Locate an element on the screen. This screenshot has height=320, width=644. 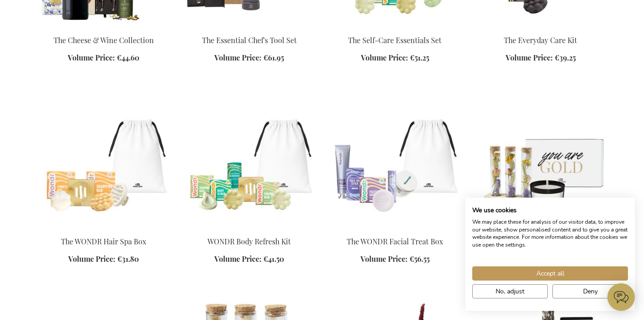
button: Deny all cookies is located at coordinates (590, 291).